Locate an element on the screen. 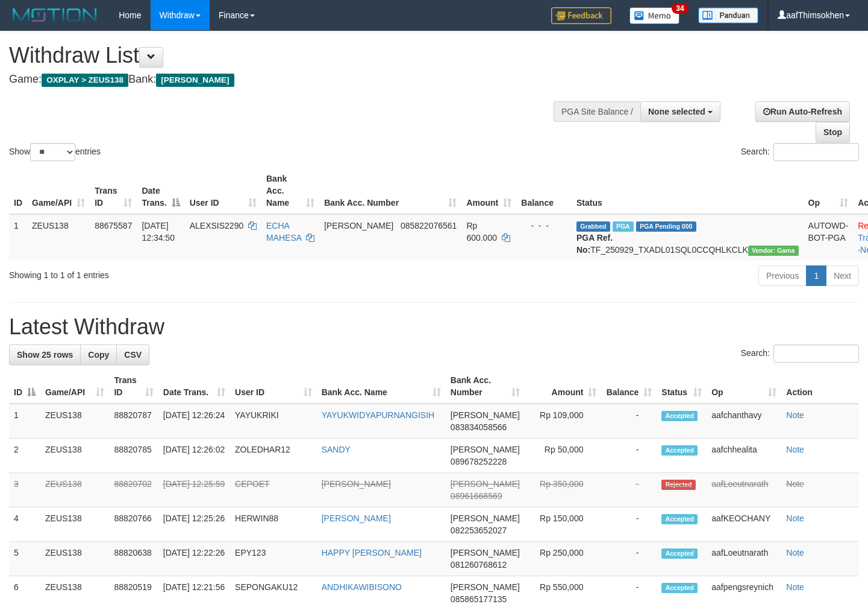 The width and height of the screenshot is (868, 610). span: Copy 08961668569 to clipboard is located at coordinates (477, 495).